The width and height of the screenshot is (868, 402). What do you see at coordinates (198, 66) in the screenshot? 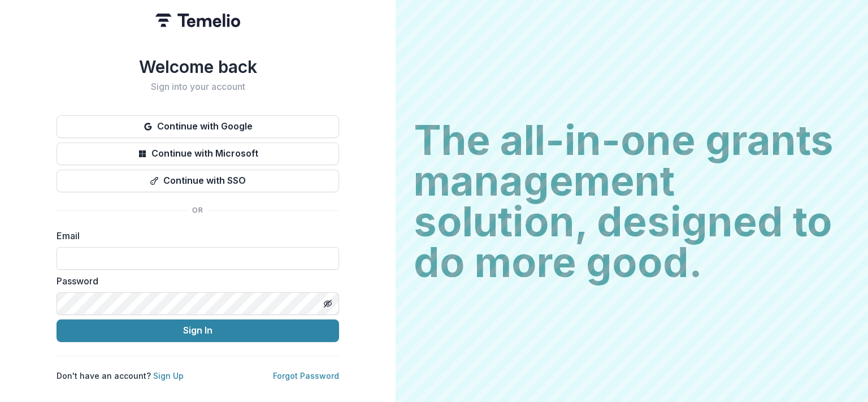
I see `h1: Welcome back` at bounding box center [198, 66].